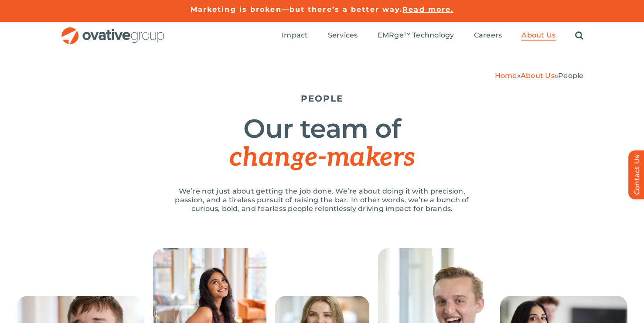  Describe the element at coordinates (488, 35) in the screenshot. I see `span: Careers` at that location.